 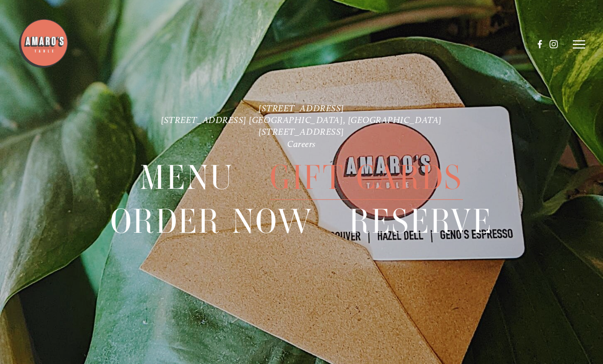 What do you see at coordinates (186, 177) in the screenshot?
I see `a: Menu` at bounding box center [186, 177].